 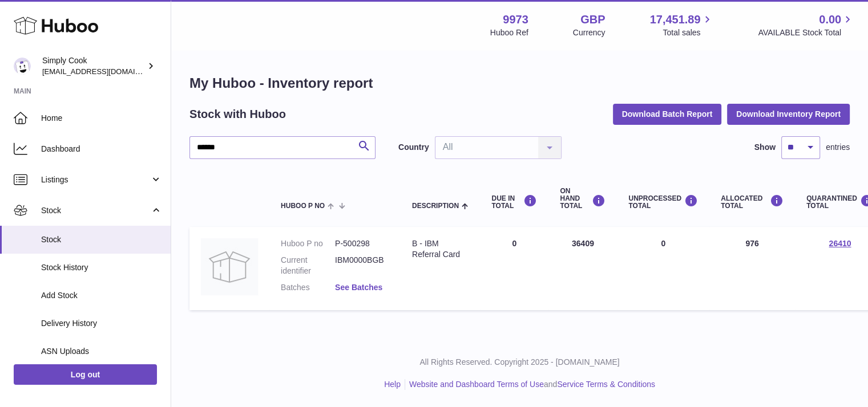 I want to click on span: 0.00, so click(x=830, y=19).